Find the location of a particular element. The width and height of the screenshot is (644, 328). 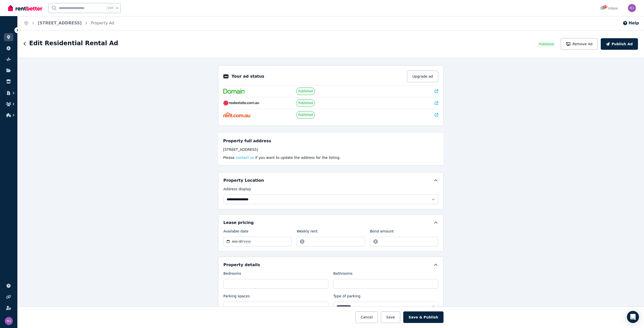

label: Parking spaces is located at coordinates (236, 297).